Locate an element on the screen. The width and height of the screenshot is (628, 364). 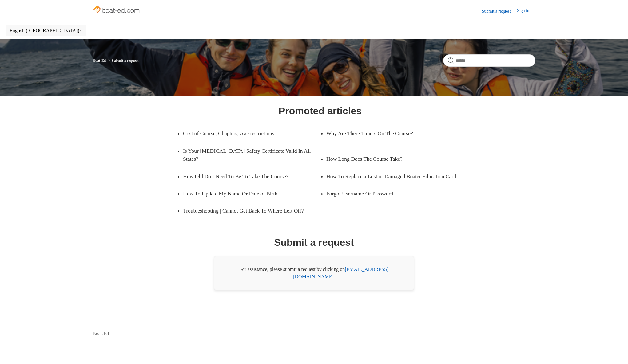
div: Live chat is located at coordinates (615, 351).